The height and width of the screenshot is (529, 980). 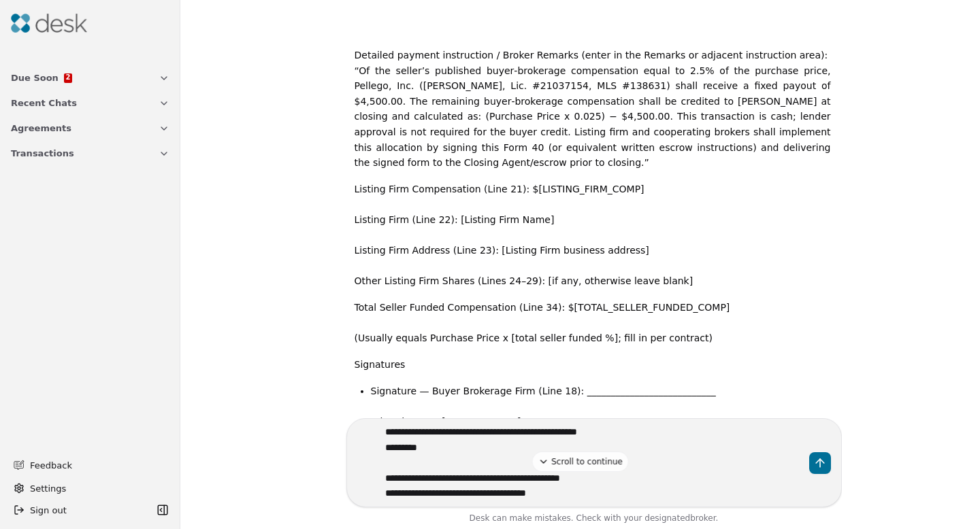 I want to click on p: Signatures, so click(x=592, y=365).